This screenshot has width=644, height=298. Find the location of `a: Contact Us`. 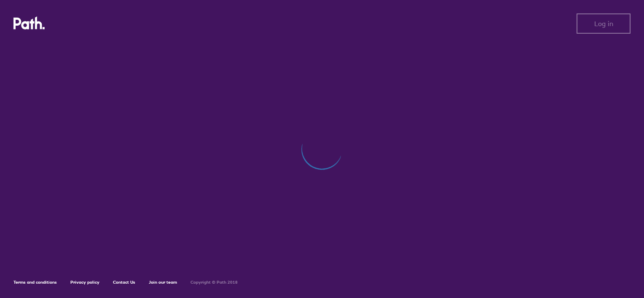

a: Contact Us is located at coordinates (124, 282).